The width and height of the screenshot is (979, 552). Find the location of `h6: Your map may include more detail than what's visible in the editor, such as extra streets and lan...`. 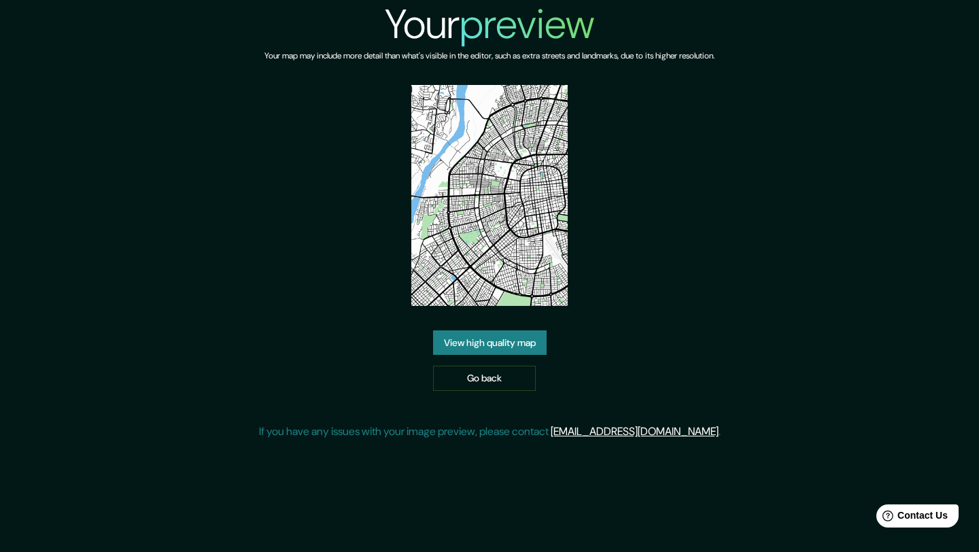

h6: Your map may include more detail than what's visible in the editor, such as extra streets and lan... is located at coordinates (490, 56).